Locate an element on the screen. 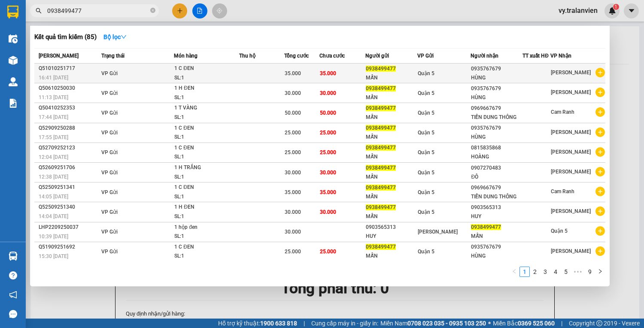 The height and width of the screenshot is (328, 644). button: Bộ lọcdown is located at coordinates (115, 37).